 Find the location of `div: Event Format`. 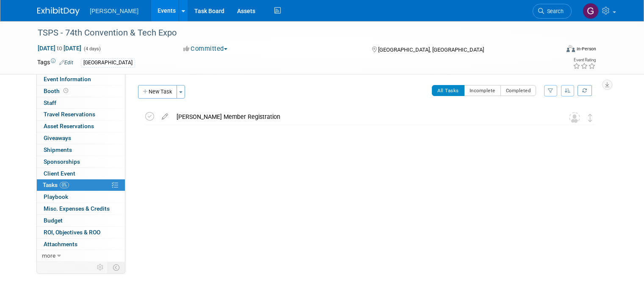

div: Event Format is located at coordinates (555, 50).